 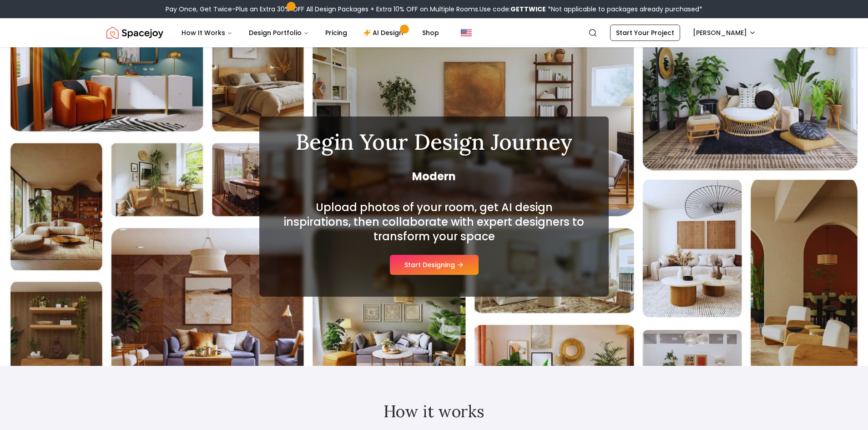 What do you see at coordinates (645, 32) in the screenshot?
I see `a: Start Your Project` at bounding box center [645, 32].